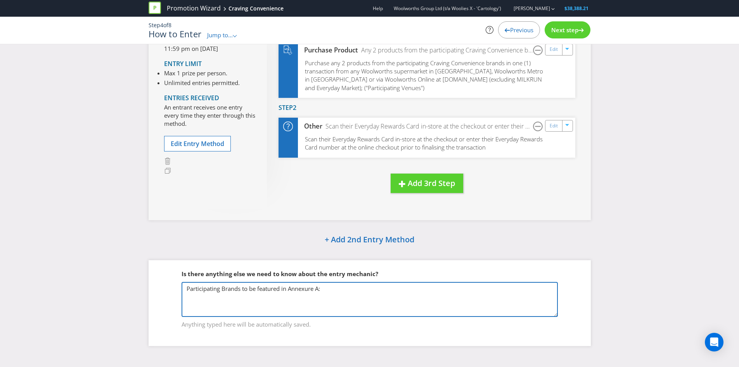 The width and height of the screenshot is (739, 367). Describe the element at coordinates (175, 34) in the screenshot. I see `h1: How to Enter` at that location.